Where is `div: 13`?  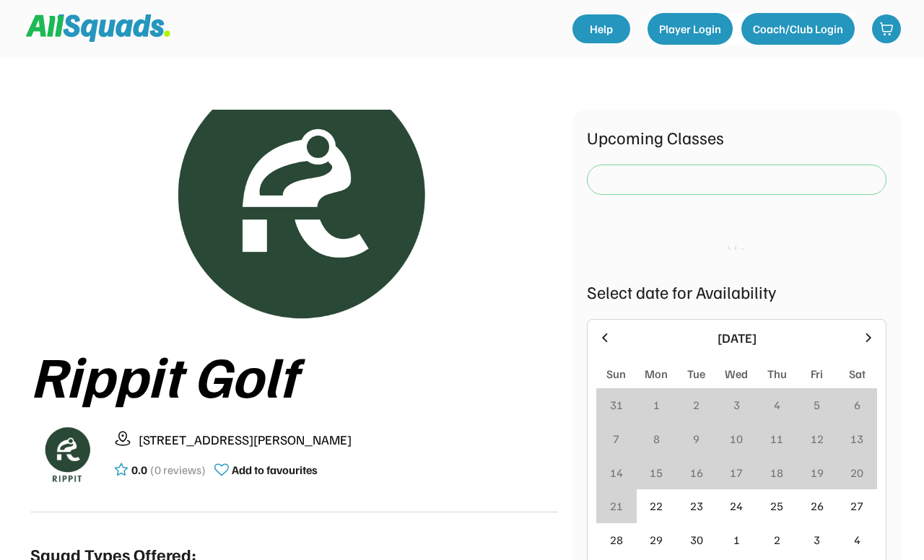 div: 13 is located at coordinates (857, 439).